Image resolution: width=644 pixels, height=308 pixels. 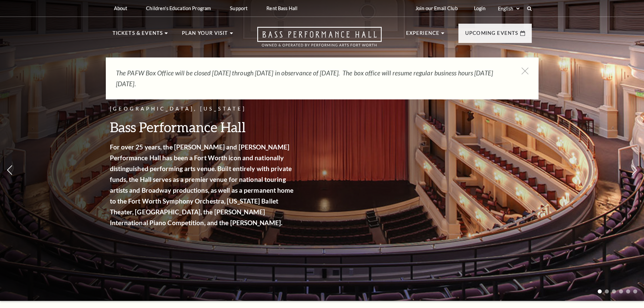 What do you see at coordinates (120, 8) in the screenshot?
I see `p: About` at bounding box center [120, 8].